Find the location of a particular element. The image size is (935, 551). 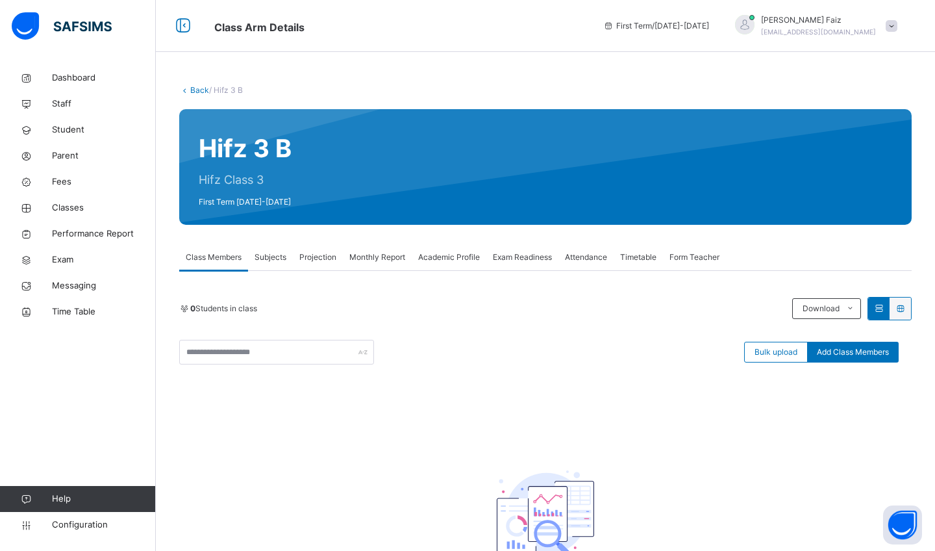

span: Monthly Report is located at coordinates (377, 257).